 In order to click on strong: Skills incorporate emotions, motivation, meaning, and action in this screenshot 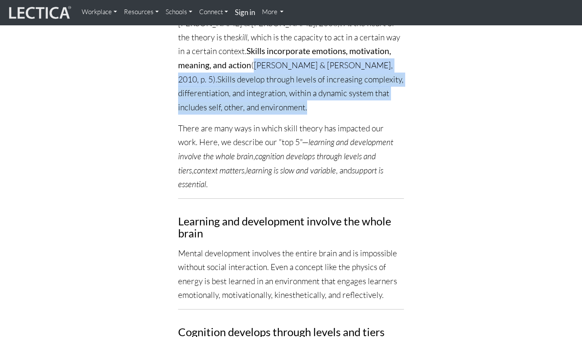, I will do `click(284, 58)`.